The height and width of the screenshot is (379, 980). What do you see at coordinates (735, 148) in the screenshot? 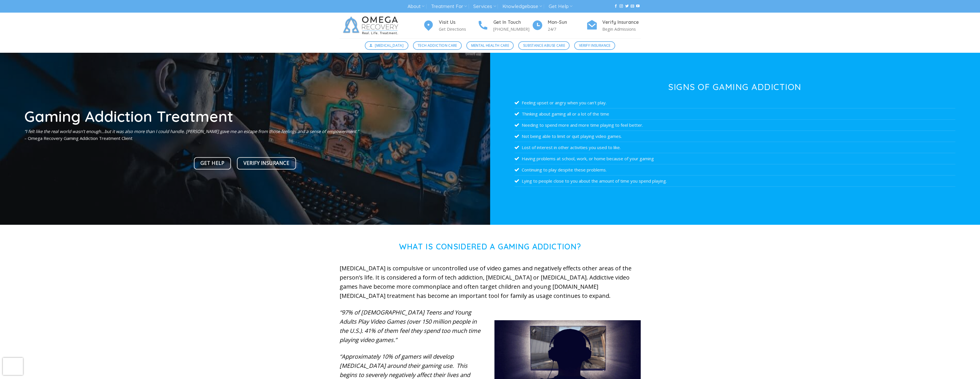
I see `li: Lost of interest in other activities you used to like.` at bounding box center [735, 148].